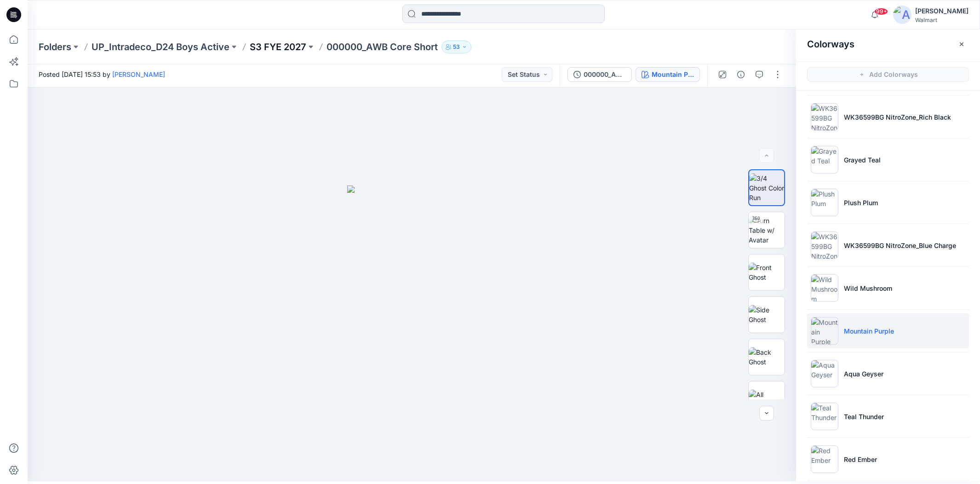 Image resolution: width=980 pixels, height=484 pixels. I want to click on a: UP_Intradeco_D24 Boys Active, so click(161, 47).